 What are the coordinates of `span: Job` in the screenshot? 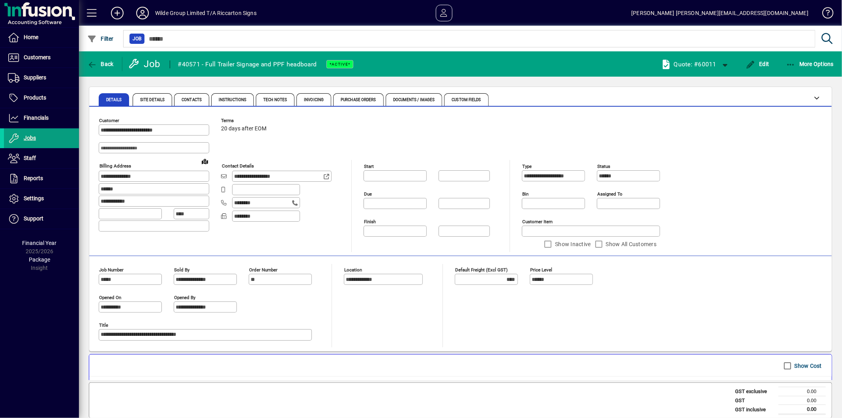 It's located at (137, 39).